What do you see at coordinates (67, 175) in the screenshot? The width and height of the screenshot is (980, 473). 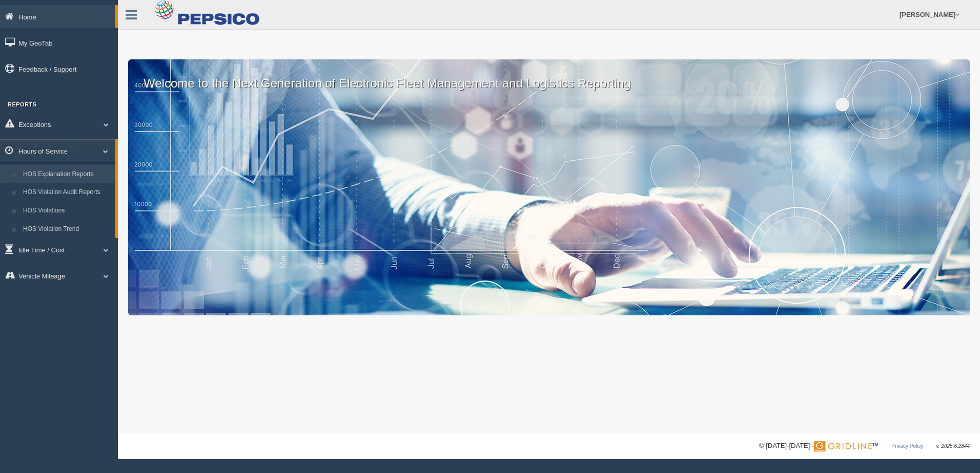 I see `a: HOS Explanation Reports` at bounding box center [67, 175].